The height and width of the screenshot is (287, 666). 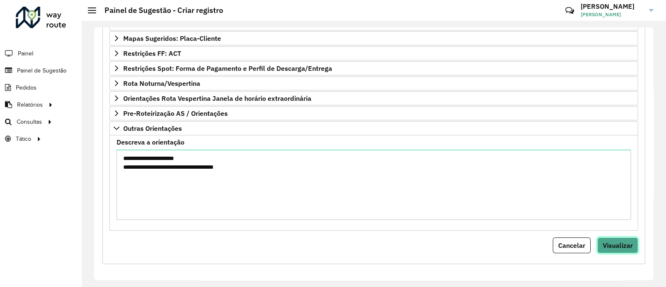 What do you see at coordinates (374, 183) in the screenshot?
I see `div: Outras Orientações` at bounding box center [374, 183].